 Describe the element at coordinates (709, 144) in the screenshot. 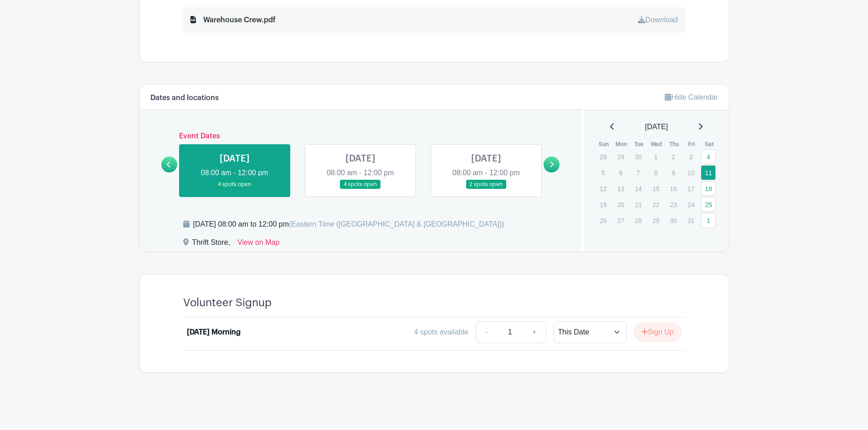

I see `th: Sat` at that location.